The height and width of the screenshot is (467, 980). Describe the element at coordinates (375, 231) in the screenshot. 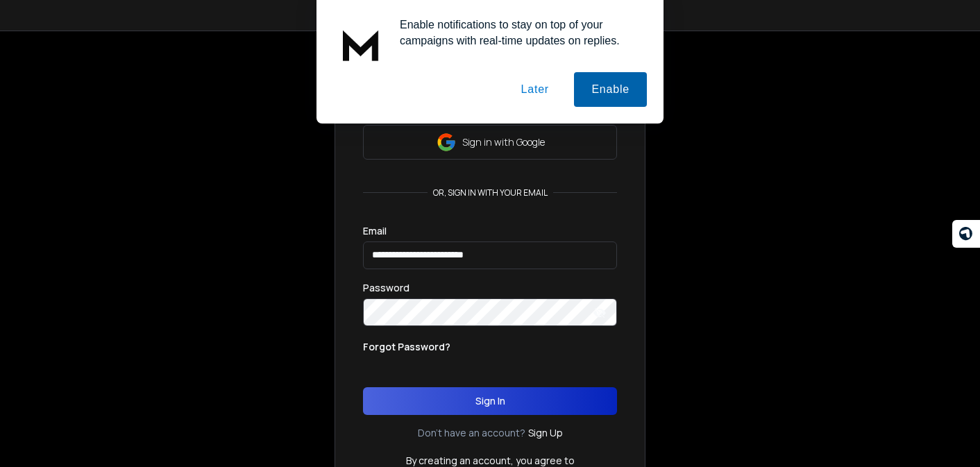

I see `label: Email` at that location.